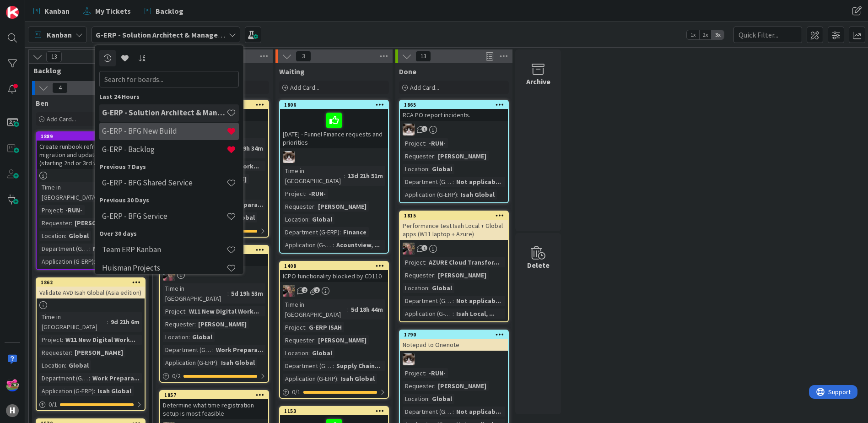  What do you see at coordinates (454, 230) in the screenshot?
I see `div: Performance test Isah Local + Global apps (W11 laptop + Azure)` at bounding box center [454, 230].